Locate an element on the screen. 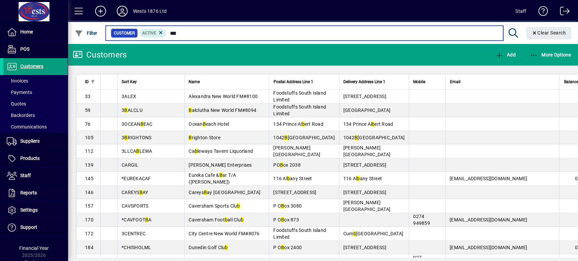  span: Name is located at coordinates (194, 82).